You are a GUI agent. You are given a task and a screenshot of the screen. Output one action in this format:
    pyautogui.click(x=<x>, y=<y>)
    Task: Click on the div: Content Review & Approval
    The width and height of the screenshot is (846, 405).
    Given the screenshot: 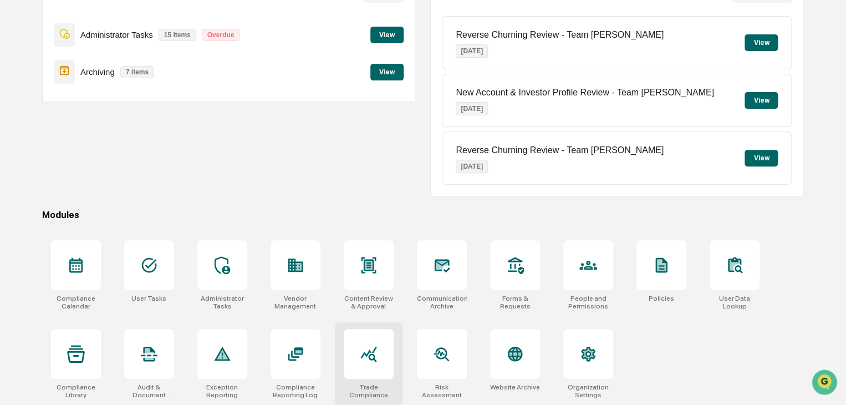 What is the action you would take?
    pyautogui.click(x=369, y=302)
    